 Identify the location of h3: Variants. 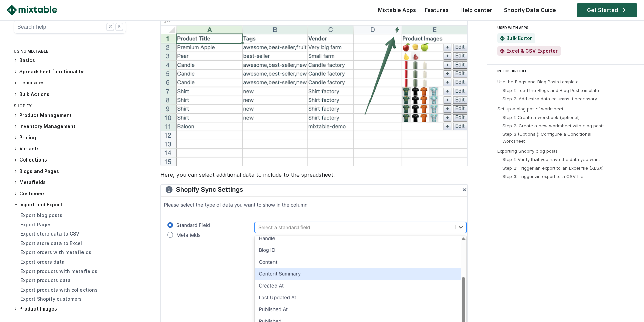
(70, 149).